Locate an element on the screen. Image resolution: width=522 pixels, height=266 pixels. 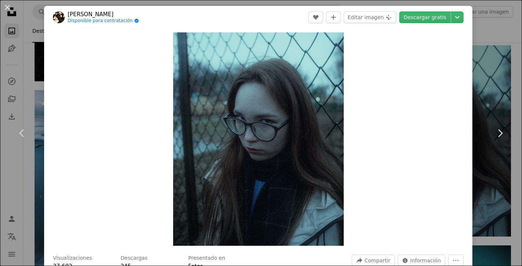
button: Ampliar en esta imagen is located at coordinates (259, 139).